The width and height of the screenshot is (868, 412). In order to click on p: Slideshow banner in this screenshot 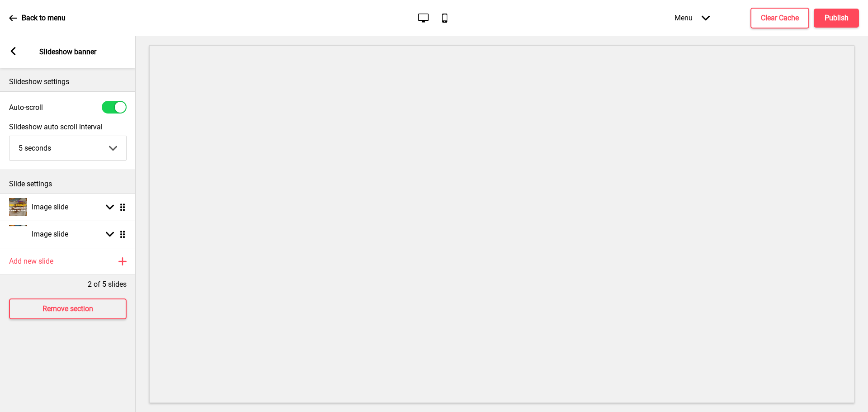, I will do `click(68, 52)`.